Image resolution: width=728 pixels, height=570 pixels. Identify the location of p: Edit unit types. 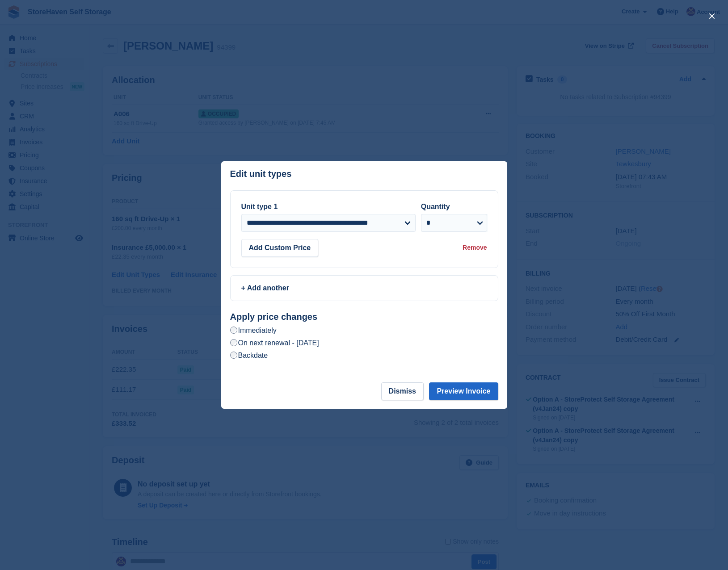
(261, 174).